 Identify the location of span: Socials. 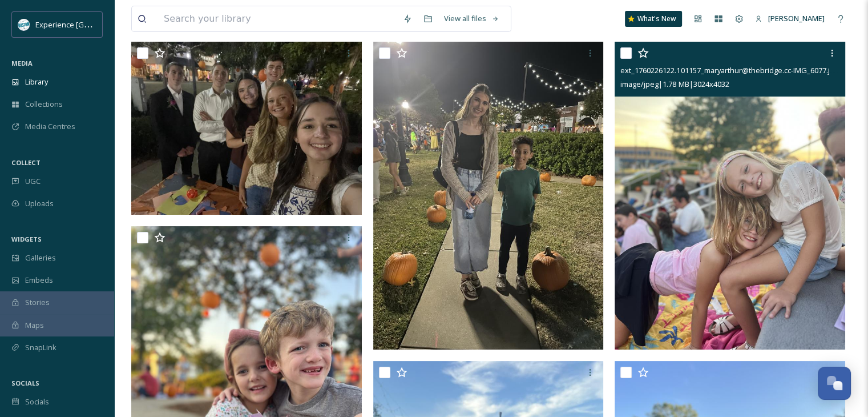
(37, 401).